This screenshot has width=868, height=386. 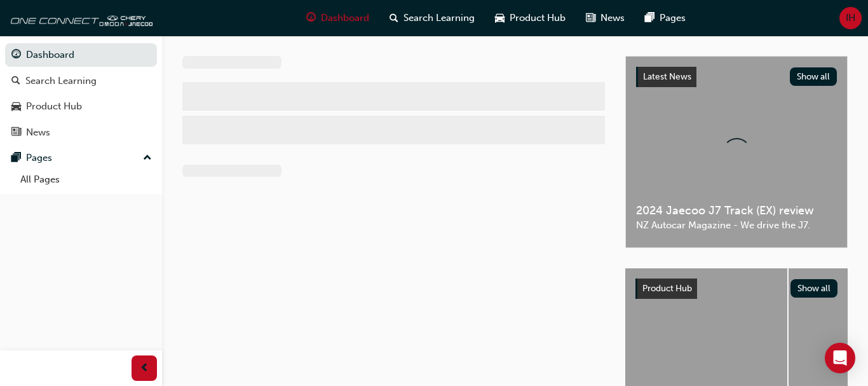 I want to click on button: IH, so click(x=850, y=18).